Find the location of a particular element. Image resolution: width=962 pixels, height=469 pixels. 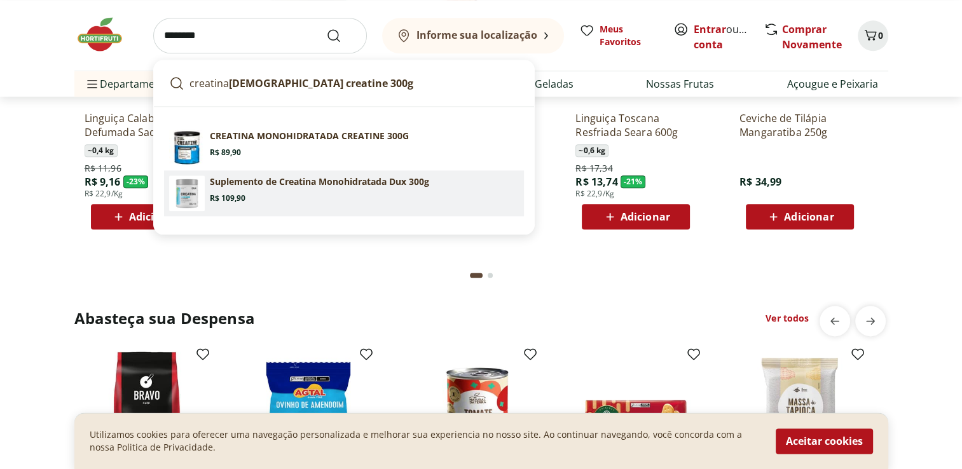

b: Informe sua localização is located at coordinates (477, 35).